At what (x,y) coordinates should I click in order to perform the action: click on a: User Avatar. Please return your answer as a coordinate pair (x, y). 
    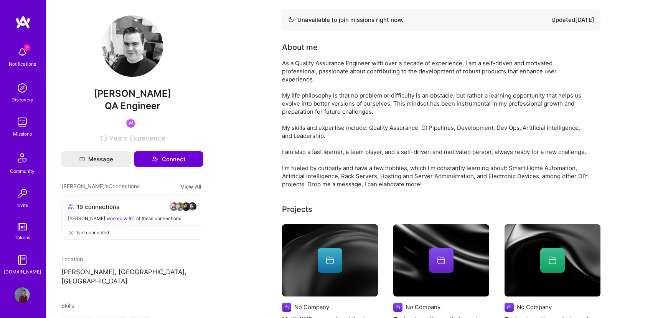
    Looking at the image, I should click on (22, 295).